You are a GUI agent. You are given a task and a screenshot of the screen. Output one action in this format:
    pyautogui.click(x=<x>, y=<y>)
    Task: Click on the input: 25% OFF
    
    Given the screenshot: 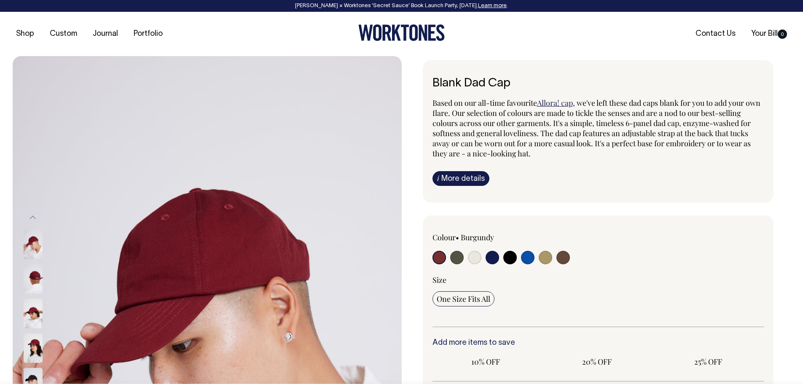 What is the action you would take?
    pyautogui.click(x=708, y=361)
    